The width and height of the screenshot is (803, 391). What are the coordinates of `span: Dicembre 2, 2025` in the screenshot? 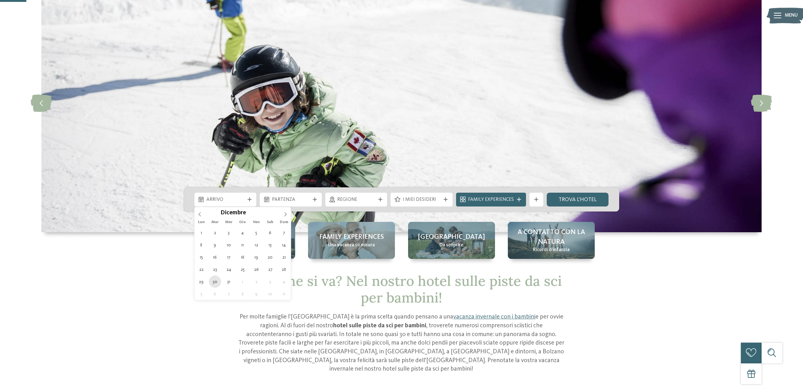 It's located at (215, 232).